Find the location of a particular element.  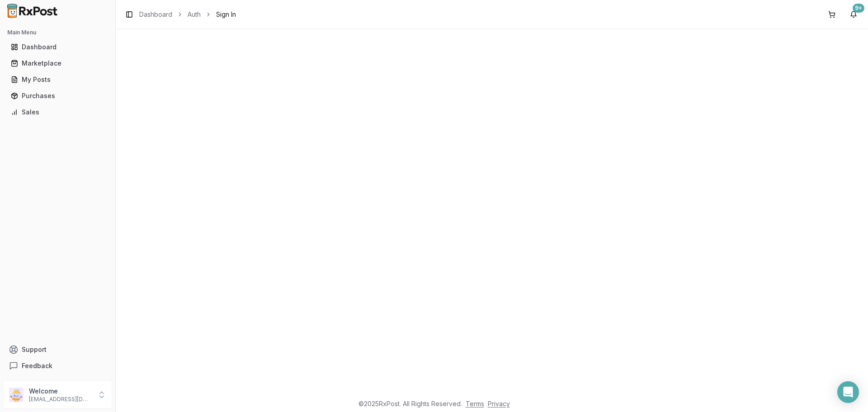

a: My Posts is located at coordinates (58, 79).